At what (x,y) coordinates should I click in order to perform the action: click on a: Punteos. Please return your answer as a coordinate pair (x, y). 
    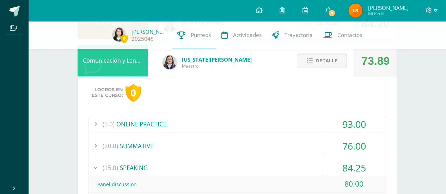
    Looking at the image, I should click on (194, 35).